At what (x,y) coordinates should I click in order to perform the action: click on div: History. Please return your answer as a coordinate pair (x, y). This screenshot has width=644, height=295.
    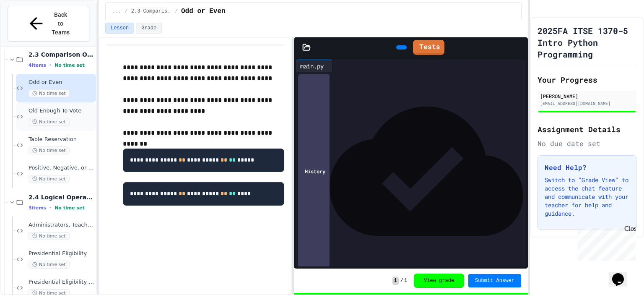
    Looking at the image, I should click on (313, 171).